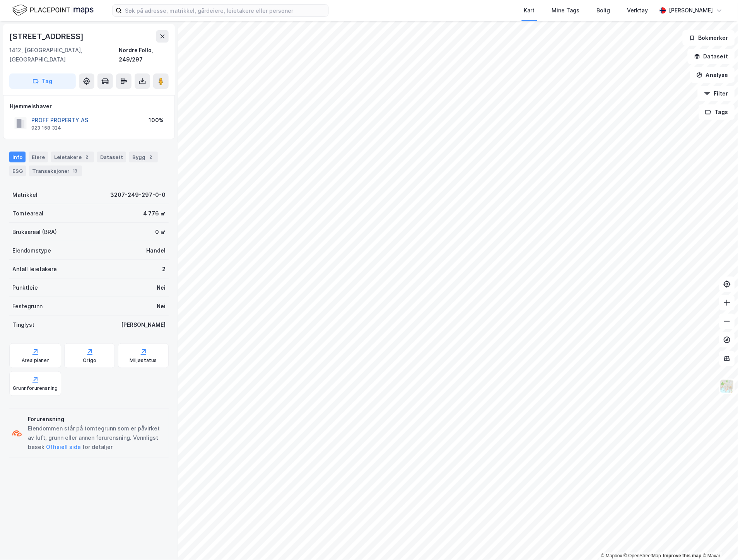 The width and height of the screenshot is (738, 560). What do you see at coordinates (53, 10) in the screenshot?
I see `img: logo.f888ab2527a4732fd821a326f86c7f29.svg` at bounding box center [53, 10].